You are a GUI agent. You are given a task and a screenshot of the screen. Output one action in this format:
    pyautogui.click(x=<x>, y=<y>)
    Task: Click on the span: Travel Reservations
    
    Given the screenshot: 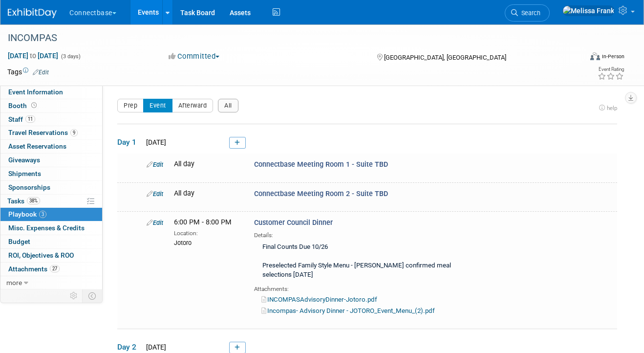 What is the action you would take?
    pyautogui.click(x=43, y=133)
    